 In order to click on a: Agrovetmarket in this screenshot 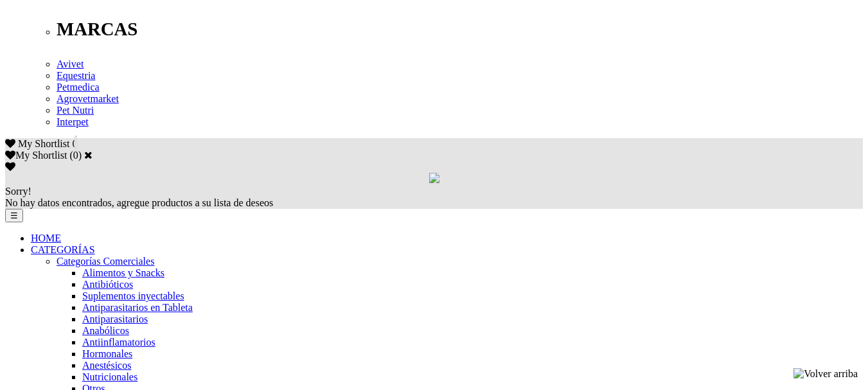, I will do `click(88, 98)`.